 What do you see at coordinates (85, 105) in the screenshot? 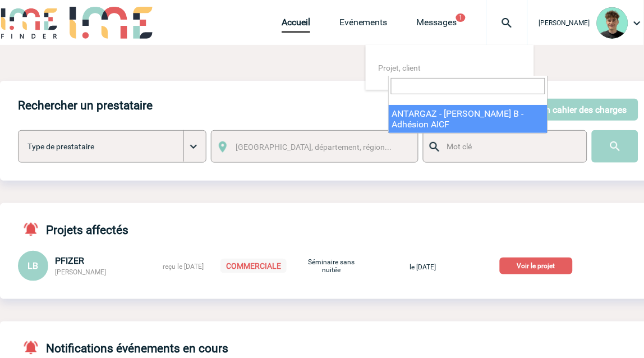
I see `h4: Rechercher un prestataire` at bounding box center [85, 105].